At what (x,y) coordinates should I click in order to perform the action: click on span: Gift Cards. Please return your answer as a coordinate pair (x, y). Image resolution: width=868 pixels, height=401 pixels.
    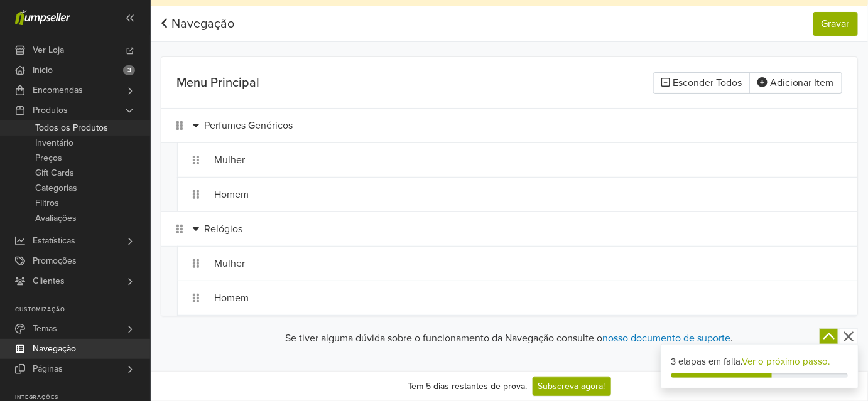
    Looking at the image, I should click on (55, 173).